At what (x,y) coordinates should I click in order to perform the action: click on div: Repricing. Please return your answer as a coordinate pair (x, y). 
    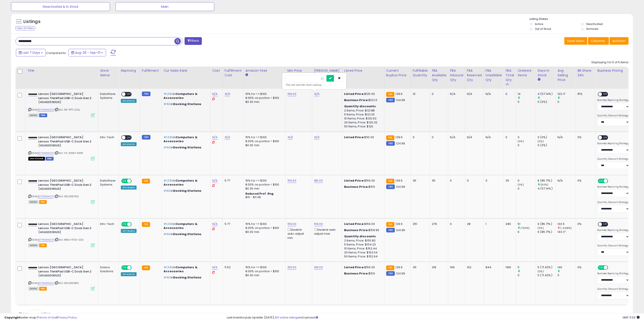
    Looking at the image, I should click on (129, 71).